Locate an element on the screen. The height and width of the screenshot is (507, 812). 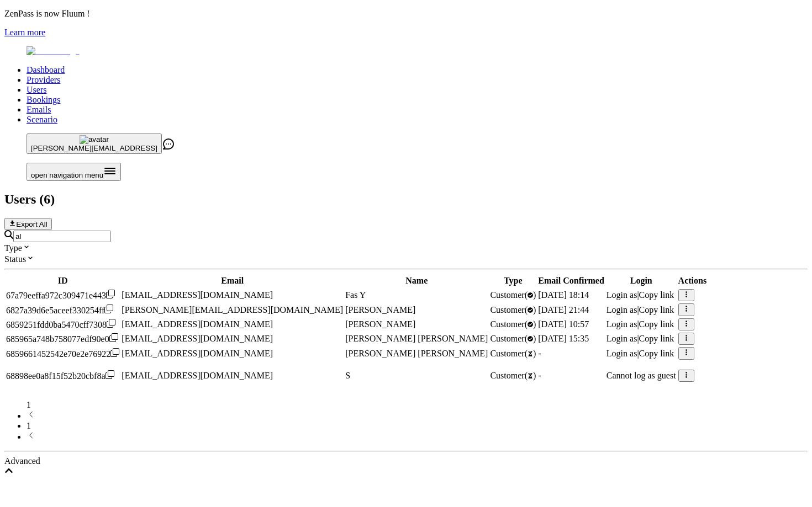
th: Name is located at coordinates (416, 281).